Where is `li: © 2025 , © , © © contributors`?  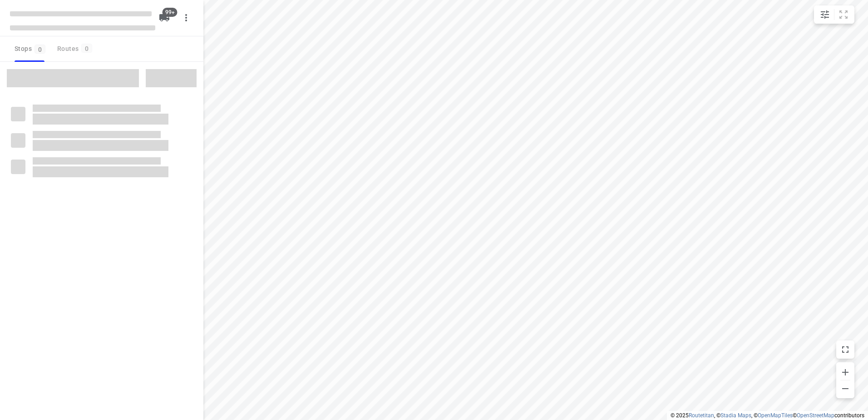 li: © 2025 , © , © © contributors is located at coordinates (767, 415).